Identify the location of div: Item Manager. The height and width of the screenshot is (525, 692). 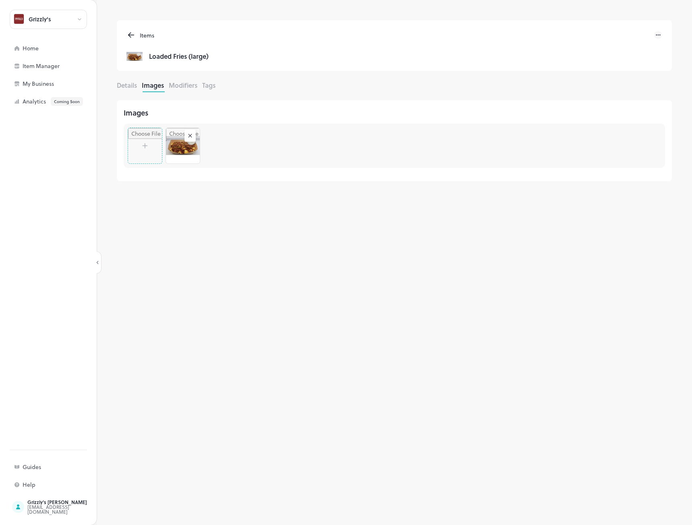
(63, 66).